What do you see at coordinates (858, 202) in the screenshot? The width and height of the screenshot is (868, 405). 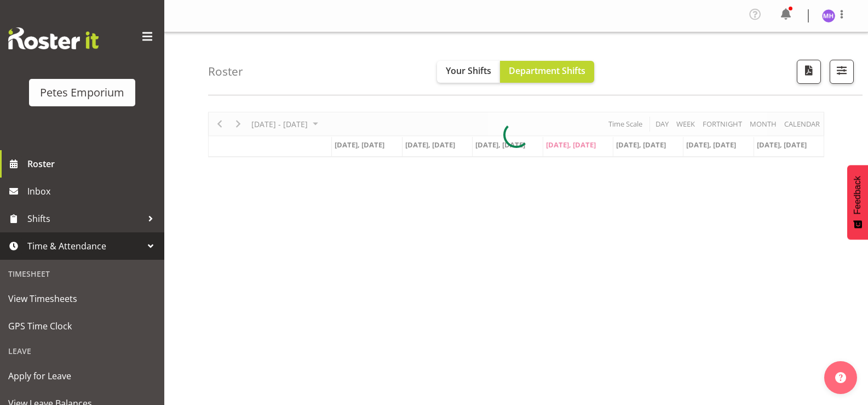 I see `button: Feedback - Show survey` at bounding box center [858, 202].